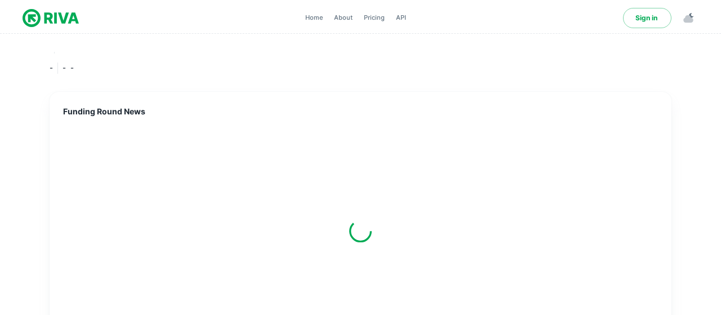 The width and height of the screenshot is (721, 315). Describe the element at coordinates (343, 18) in the screenshot. I see `div: About` at that location.